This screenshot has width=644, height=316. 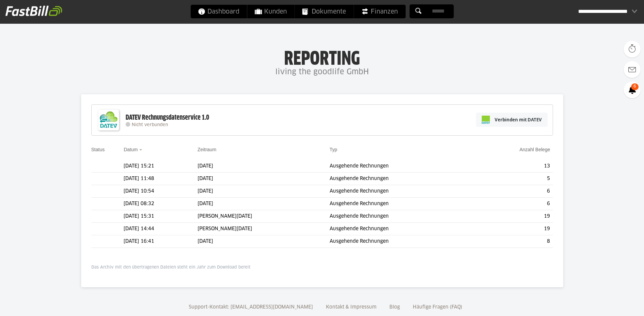 What do you see at coordinates (486, 119) in the screenshot?
I see `img: pi-datev-logo-farbig-24.svg` at bounding box center [486, 119].